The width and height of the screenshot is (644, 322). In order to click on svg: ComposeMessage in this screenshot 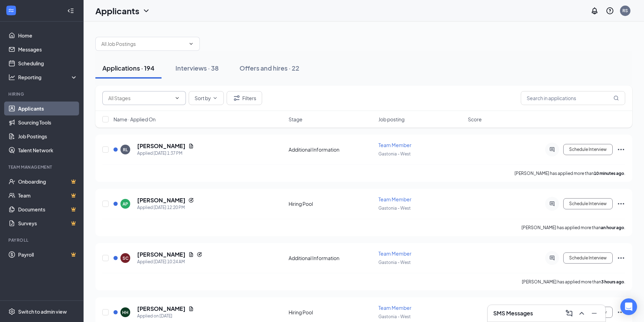, I will do `click(569, 313)`.